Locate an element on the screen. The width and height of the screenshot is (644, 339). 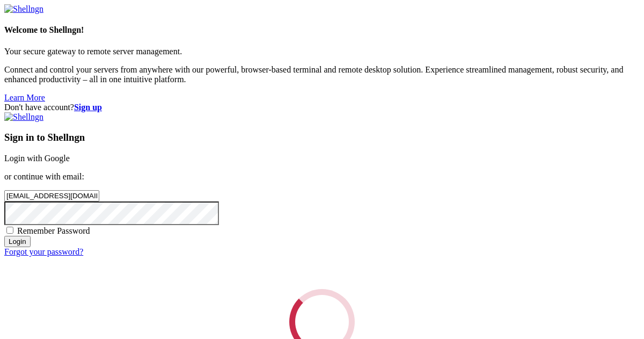
a: Learn More is located at coordinates (25, 97).